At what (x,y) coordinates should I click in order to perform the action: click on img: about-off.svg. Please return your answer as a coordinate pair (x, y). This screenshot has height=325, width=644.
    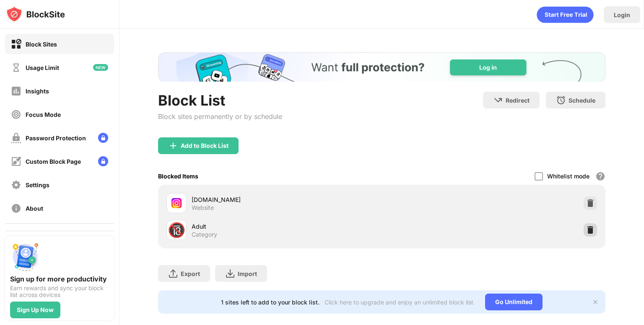
    Looking at the image, I should click on (16, 208).